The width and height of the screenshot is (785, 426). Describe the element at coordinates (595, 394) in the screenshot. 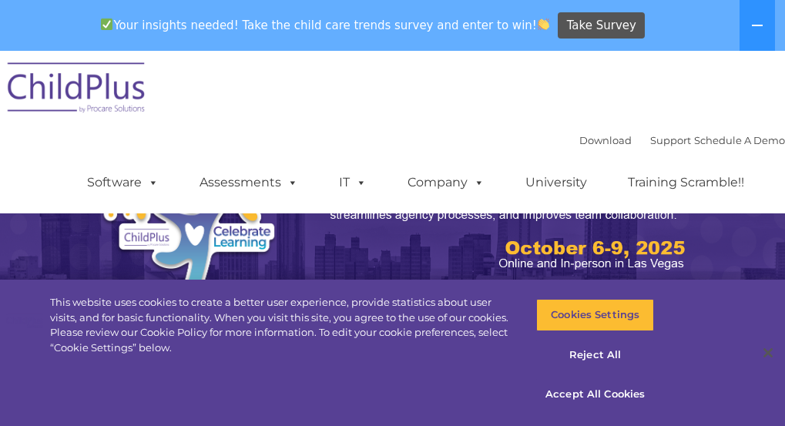

I see `button: Accept All Cookies` at that location.